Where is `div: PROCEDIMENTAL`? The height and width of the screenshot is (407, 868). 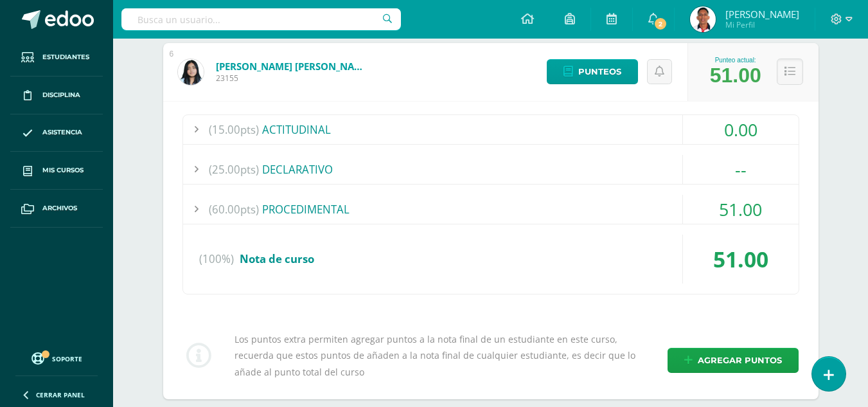
div: PROCEDIMENTAL is located at coordinates (491, 209).